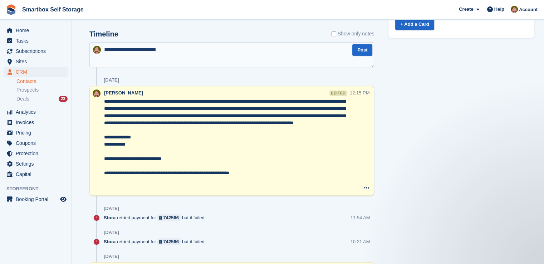 Image resolution: width=544 pixels, height=264 pixels. I want to click on a: Smartbox Self Storage, so click(53, 9).